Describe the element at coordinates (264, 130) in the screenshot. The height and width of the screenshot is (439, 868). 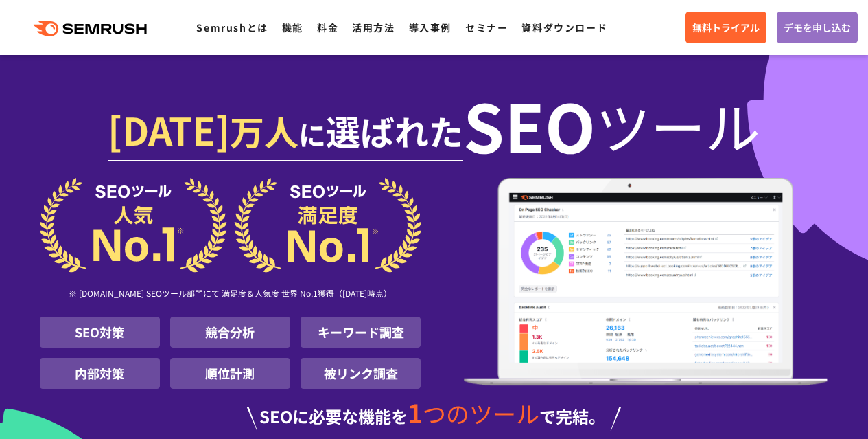
I see `span: 万人` at that location.